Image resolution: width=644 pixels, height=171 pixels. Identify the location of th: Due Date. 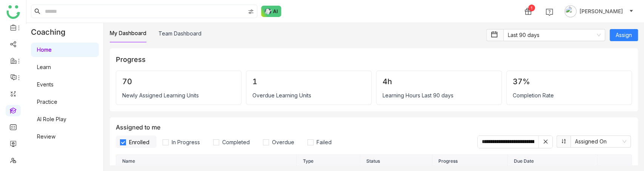
(553, 162).